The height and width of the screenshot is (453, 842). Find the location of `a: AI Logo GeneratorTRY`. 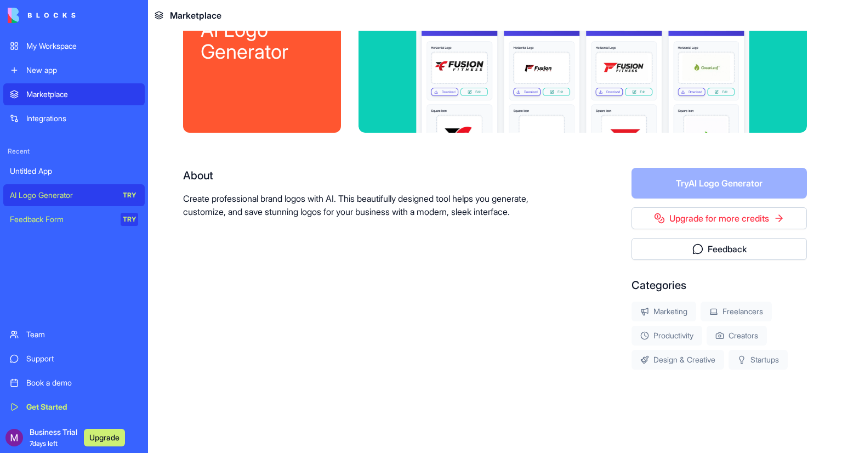

a: AI Logo GeneratorTRY is located at coordinates (74, 195).